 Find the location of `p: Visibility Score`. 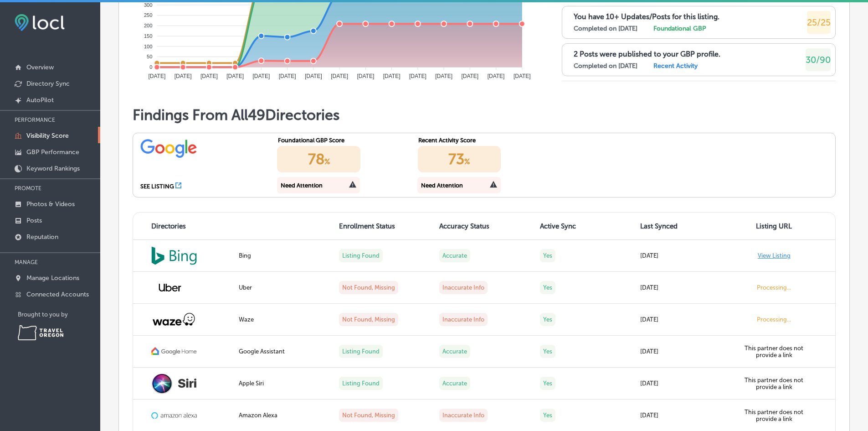

p: Visibility Score is located at coordinates (47, 135).